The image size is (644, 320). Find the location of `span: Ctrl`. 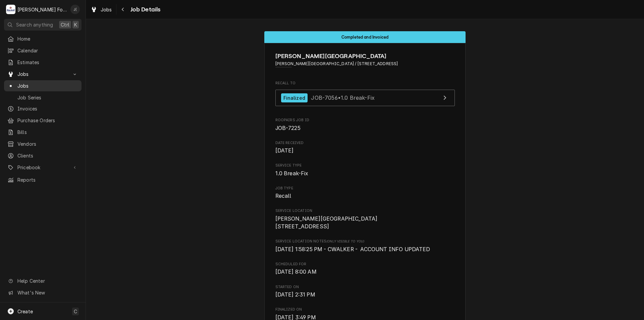

span: Ctrl is located at coordinates (65, 24).